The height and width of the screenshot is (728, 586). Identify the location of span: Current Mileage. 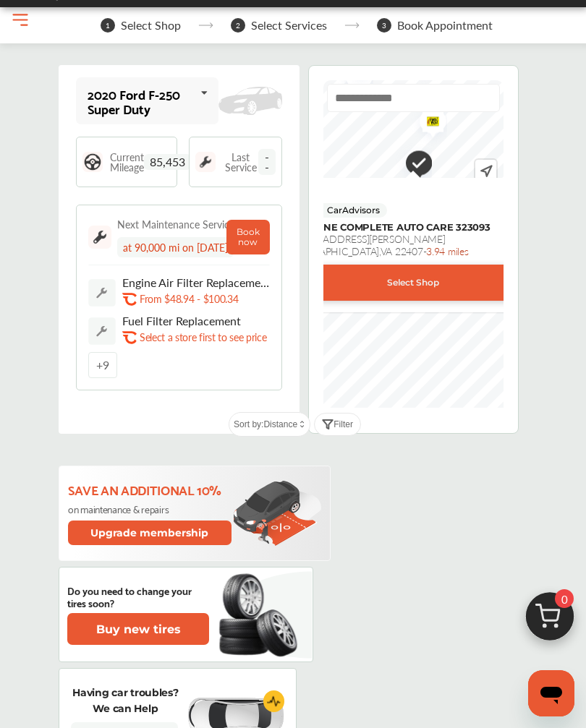
(127, 162).